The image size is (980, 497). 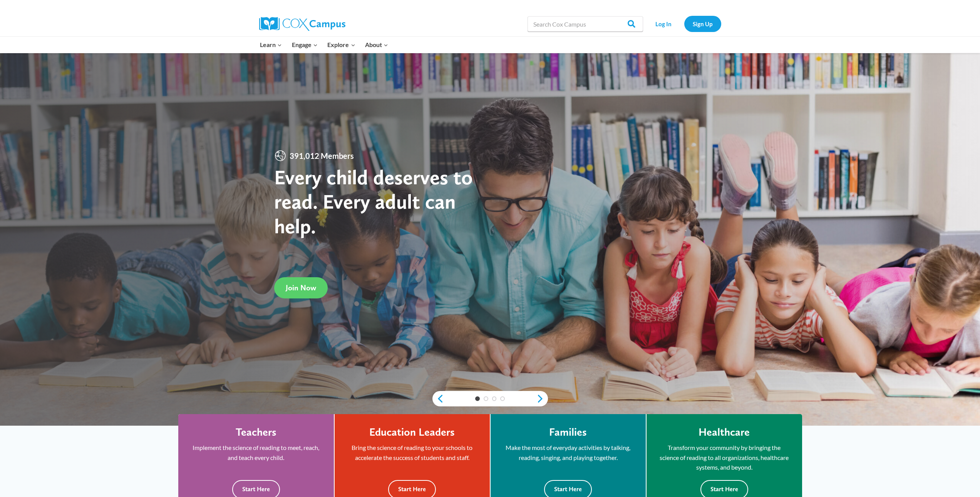 I want to click on nav: Primary Navigation, so click(x=324, y=45).